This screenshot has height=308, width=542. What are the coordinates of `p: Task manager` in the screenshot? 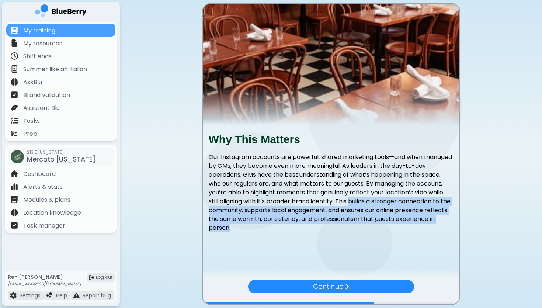 It's located at (44, 225).